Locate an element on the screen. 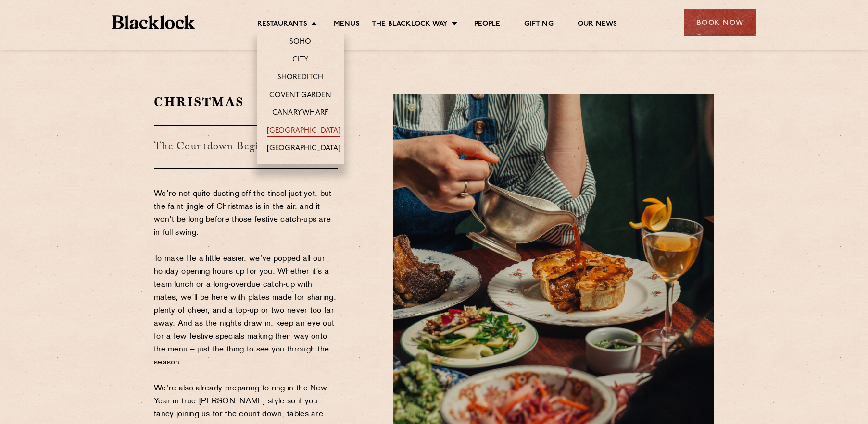 The image size is (868, 424). a: Our News is located at coordinates (597, 25).